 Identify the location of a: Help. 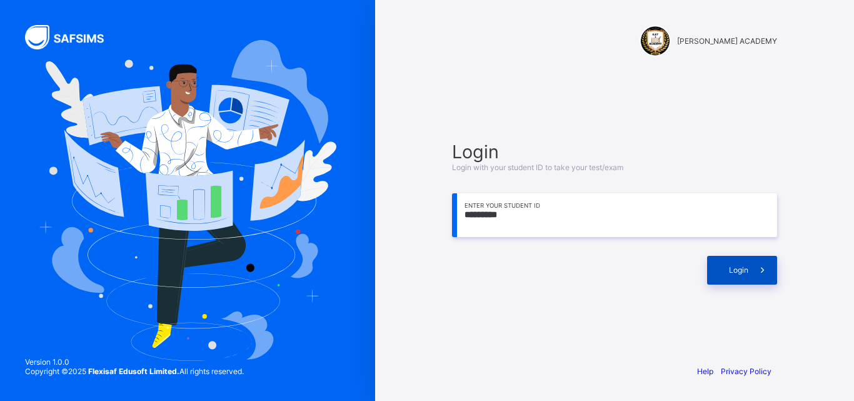
(705, 371).